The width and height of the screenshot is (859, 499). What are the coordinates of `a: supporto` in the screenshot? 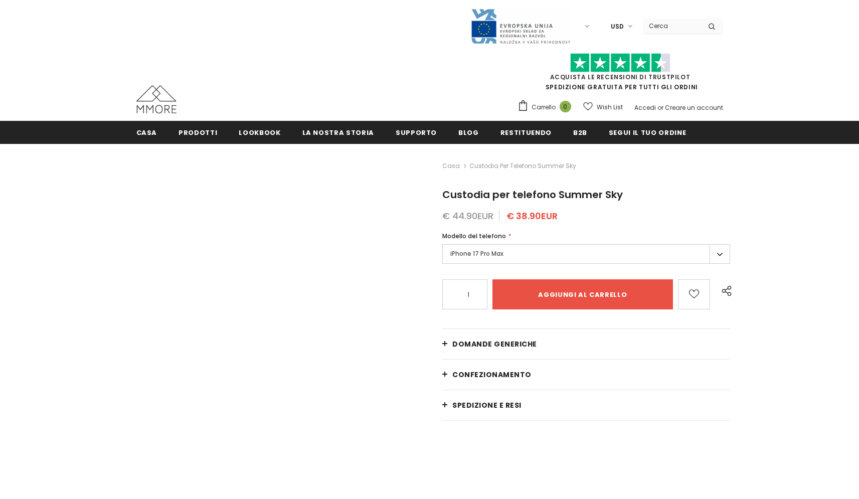 It's located at (416, 132).